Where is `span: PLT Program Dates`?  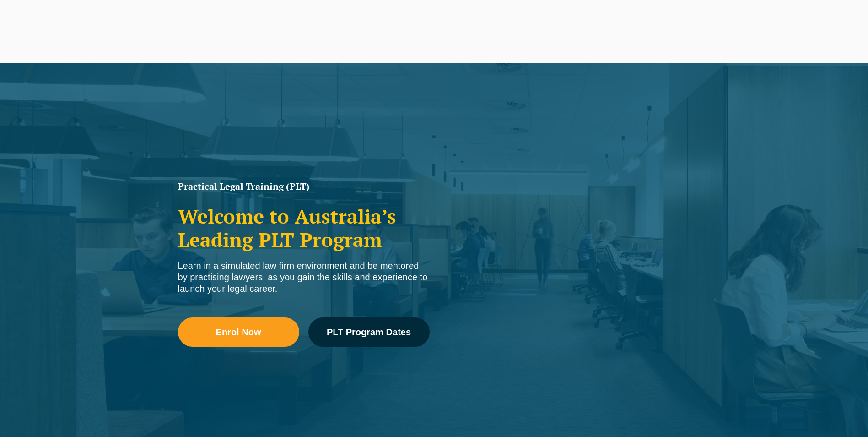
span: PLT Program Dates is located at coordinates (369, 332).